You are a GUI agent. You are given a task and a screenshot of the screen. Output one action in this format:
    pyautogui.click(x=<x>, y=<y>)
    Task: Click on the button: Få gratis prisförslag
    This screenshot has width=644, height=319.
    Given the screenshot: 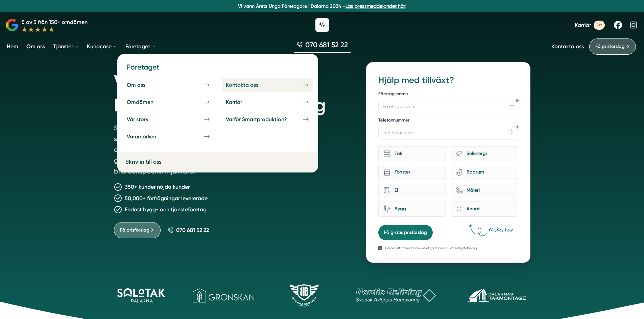 What is the action you would take?
    pyautogui.click(x=405, y=233)
    